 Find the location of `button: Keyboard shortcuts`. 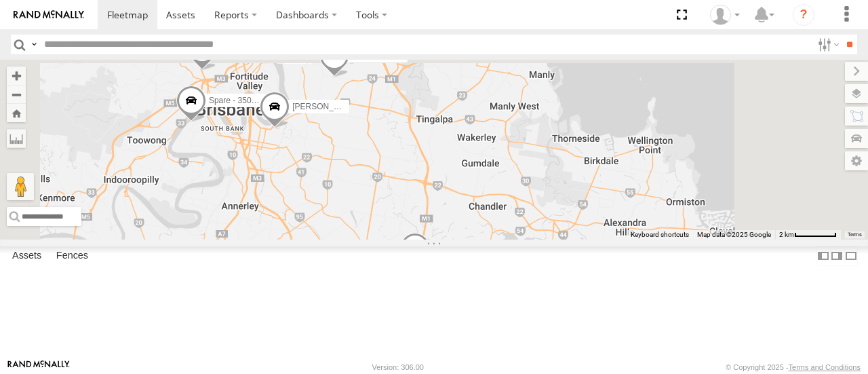

button: Keyboard shortcuts is located at coordinates (660, 235).